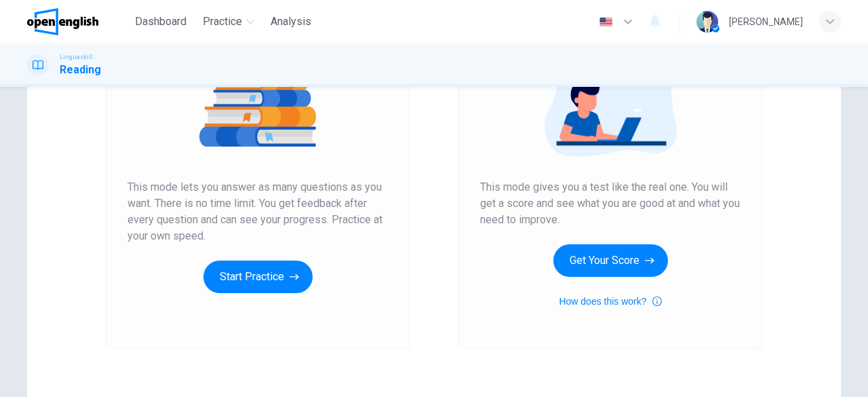 The width and height of the screenshot is (868, 397). Describe the element at coordinates (76, 57) in the screenshot. I see `span: Linguaskill` at that location.